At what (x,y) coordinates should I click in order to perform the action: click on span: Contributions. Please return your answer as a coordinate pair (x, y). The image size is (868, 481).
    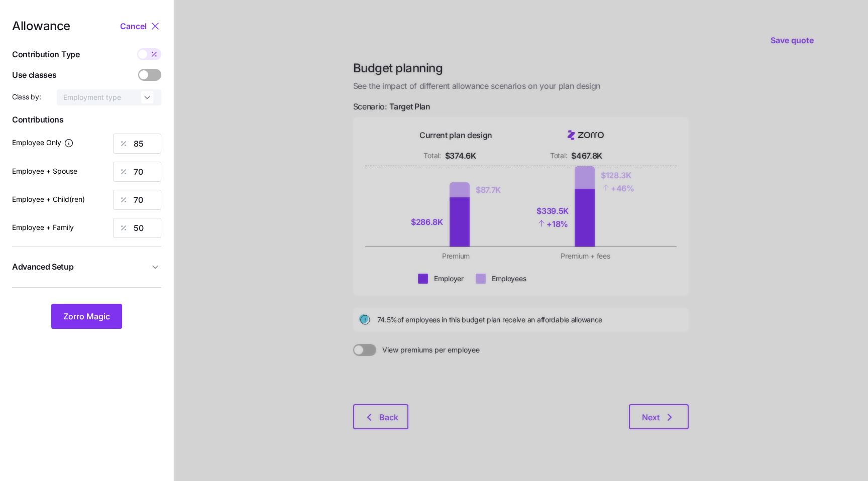
    Looking at the image, I should click on (86, 119).